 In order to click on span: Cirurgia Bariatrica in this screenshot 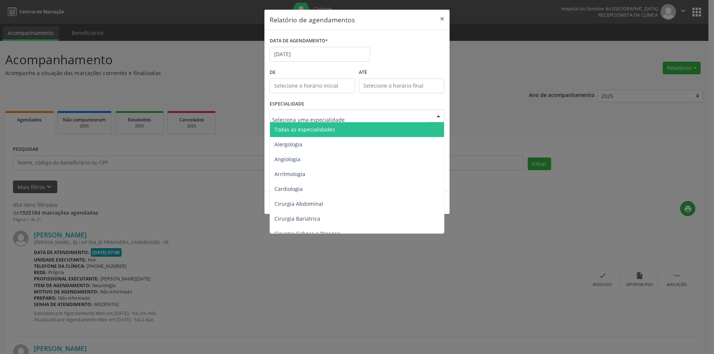, I will do `click(297, 219)`.